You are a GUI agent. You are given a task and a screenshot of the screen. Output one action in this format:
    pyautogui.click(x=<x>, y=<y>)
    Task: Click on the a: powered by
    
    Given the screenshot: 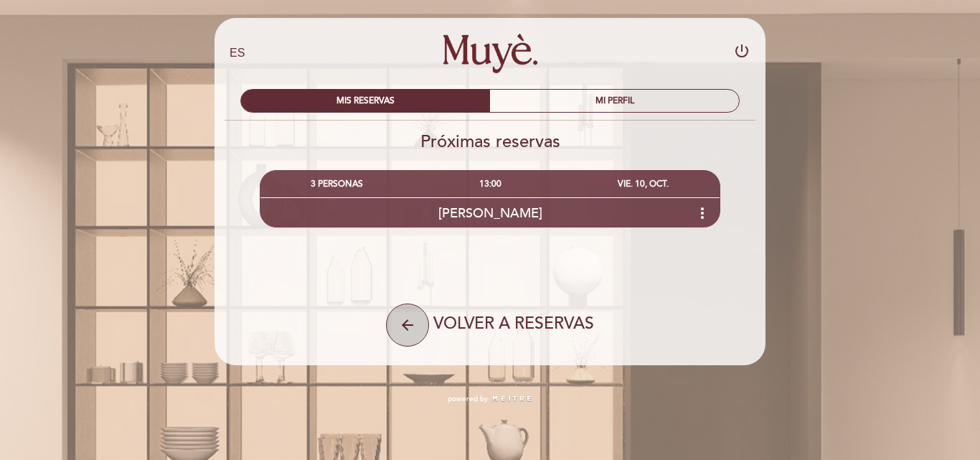 What is the action you would take?
    pyautogui.click(x=490, y=400)
    